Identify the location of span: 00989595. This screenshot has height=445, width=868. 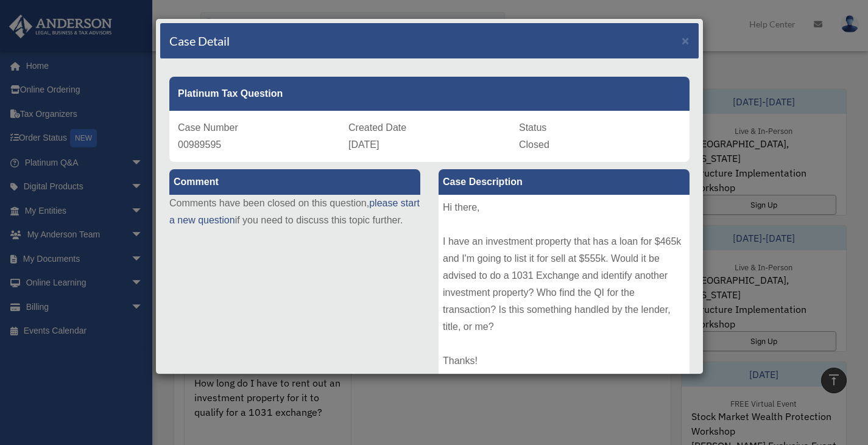
(199, 144).